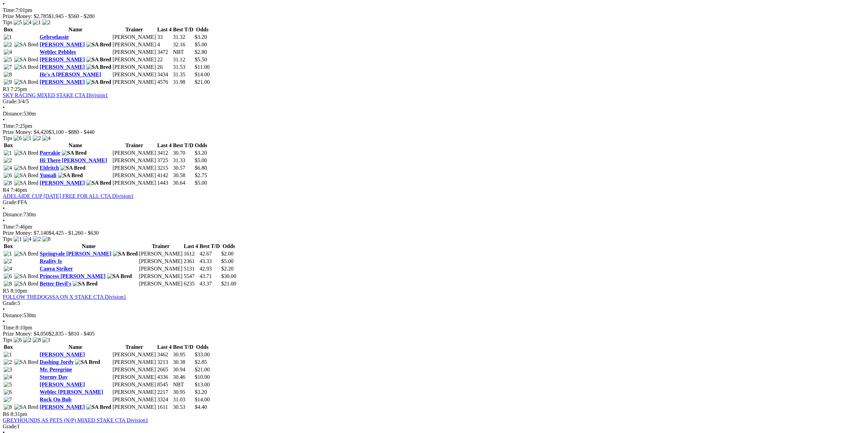 The width and height of the screenshot is (868, 433). I want to click on th: Trainer, so click(134, 347).